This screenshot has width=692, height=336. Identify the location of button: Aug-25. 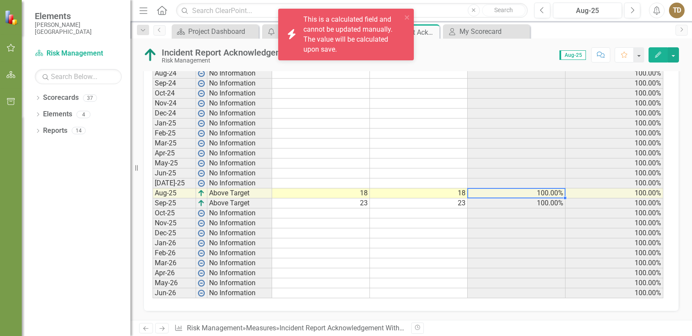
(587, 10).